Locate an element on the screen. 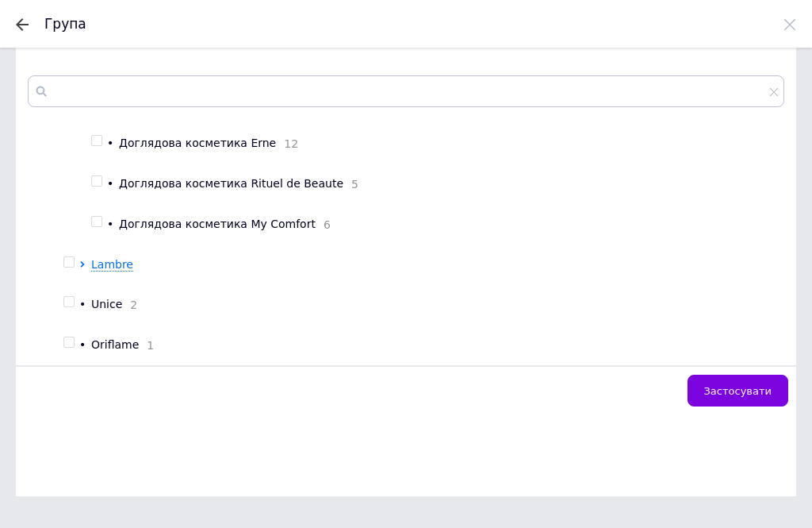  span: Unice is located at coordinates (107, 304).